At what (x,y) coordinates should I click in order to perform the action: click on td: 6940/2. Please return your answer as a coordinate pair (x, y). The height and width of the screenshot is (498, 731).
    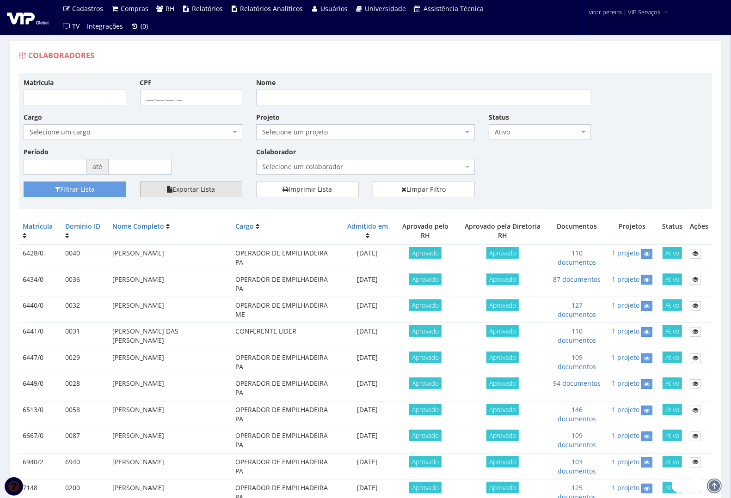
    Looking at the image, I should click on (40, 466).